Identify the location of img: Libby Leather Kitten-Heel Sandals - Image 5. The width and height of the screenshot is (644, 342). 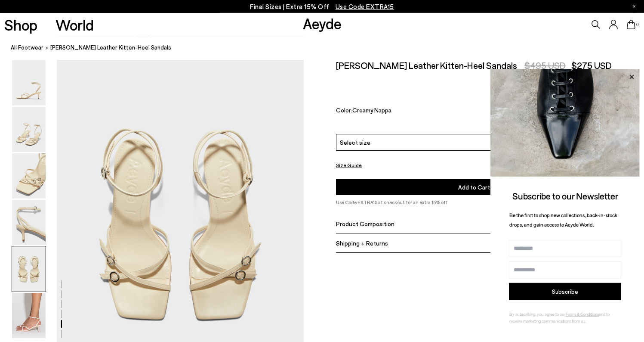
(29, 269).